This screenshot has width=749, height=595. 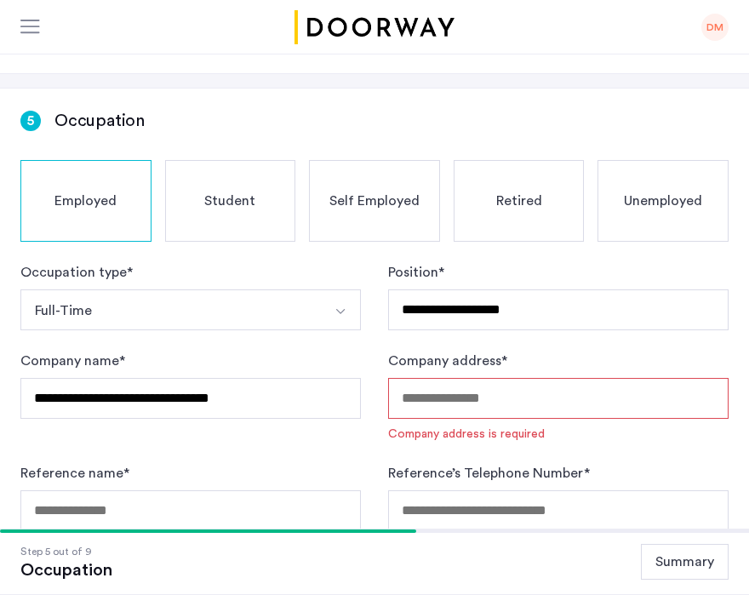 What do you see at coordinates (66, 570) in the screenshot?
I see `div: Occupation` at bounding box center [66, 570].